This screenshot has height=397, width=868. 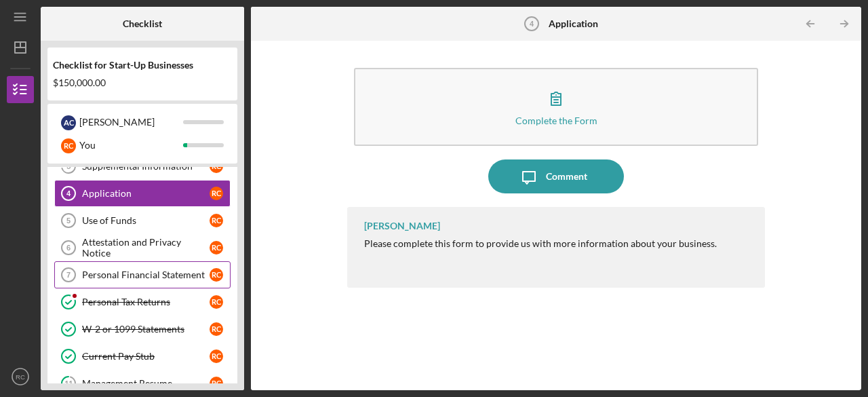 What do you see at coordinates (556, 106) in the screenshot?
I see `button: Complete the Form` at bounding box center [556, 106].